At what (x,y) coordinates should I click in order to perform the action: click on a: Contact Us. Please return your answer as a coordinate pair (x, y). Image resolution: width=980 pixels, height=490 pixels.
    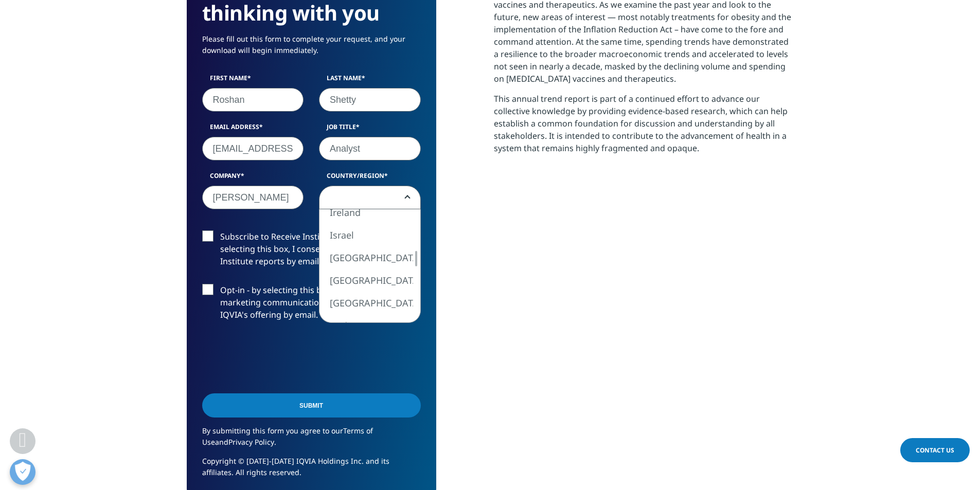
    Looking at the image, I should click on (935, 450).